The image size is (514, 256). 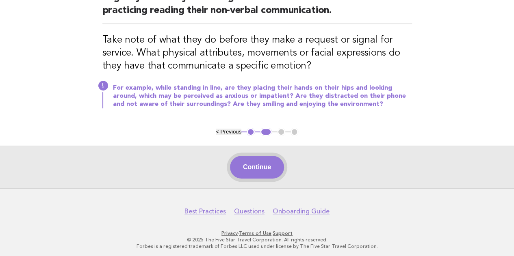 What do you see at coordinates (266, 132) in the screenshot?
I see `button: 2` at bounding box center [266, 132].